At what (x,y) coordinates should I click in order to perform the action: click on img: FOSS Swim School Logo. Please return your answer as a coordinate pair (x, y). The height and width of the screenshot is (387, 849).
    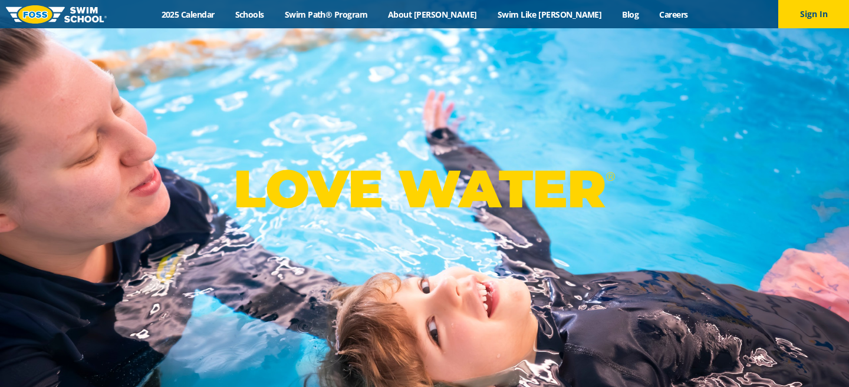
    Looking at the image, I should click on (56, 14).